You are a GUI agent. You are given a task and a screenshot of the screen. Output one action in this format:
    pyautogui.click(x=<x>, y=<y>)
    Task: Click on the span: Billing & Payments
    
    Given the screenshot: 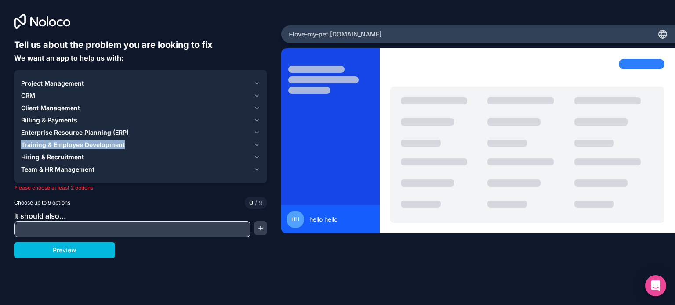 What is the action you would take?
    pyautogui.click(x=49, y=120)
    